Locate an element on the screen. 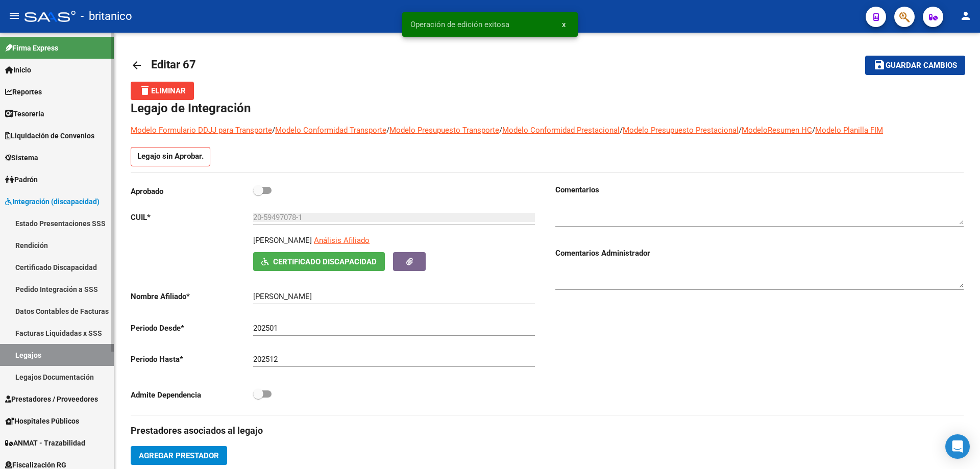 This screenshot has height=469, width=980. p: Nombre Afiliado is located at coordinates (192, 296).